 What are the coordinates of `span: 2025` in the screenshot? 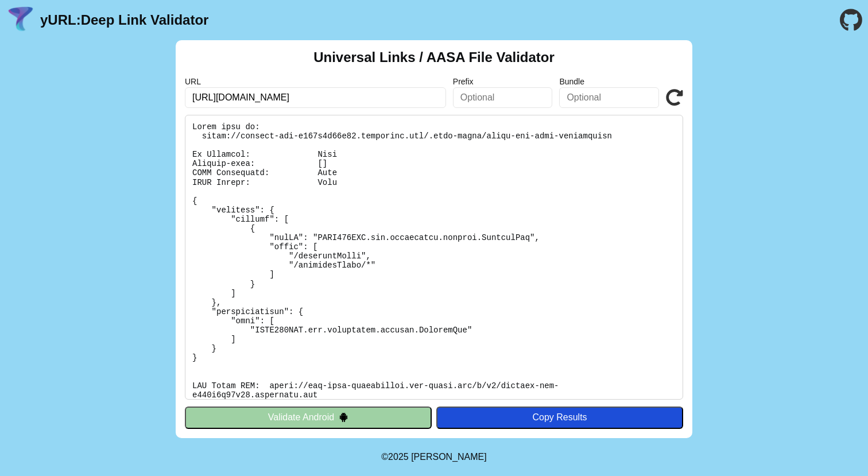 It's located at (398, 457).